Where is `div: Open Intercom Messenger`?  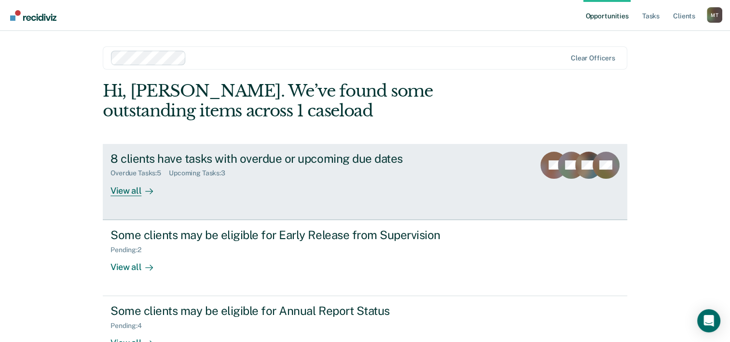
div: Open Intercom Messenger is located at coordinates (709, 321).